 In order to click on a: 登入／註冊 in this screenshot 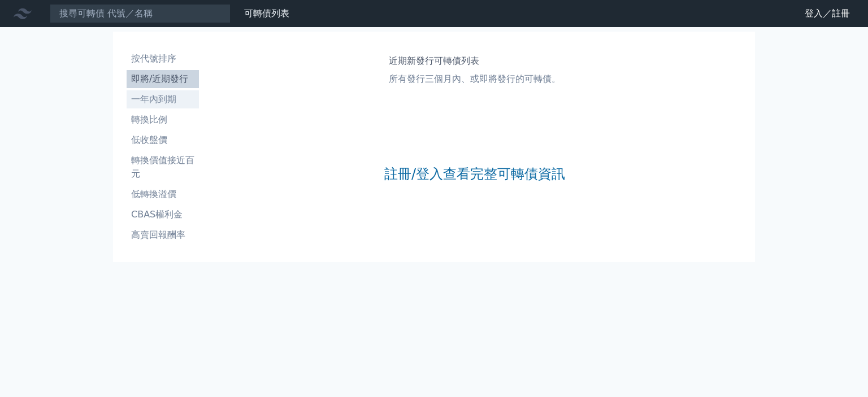, I will do `click(828, 13)`.